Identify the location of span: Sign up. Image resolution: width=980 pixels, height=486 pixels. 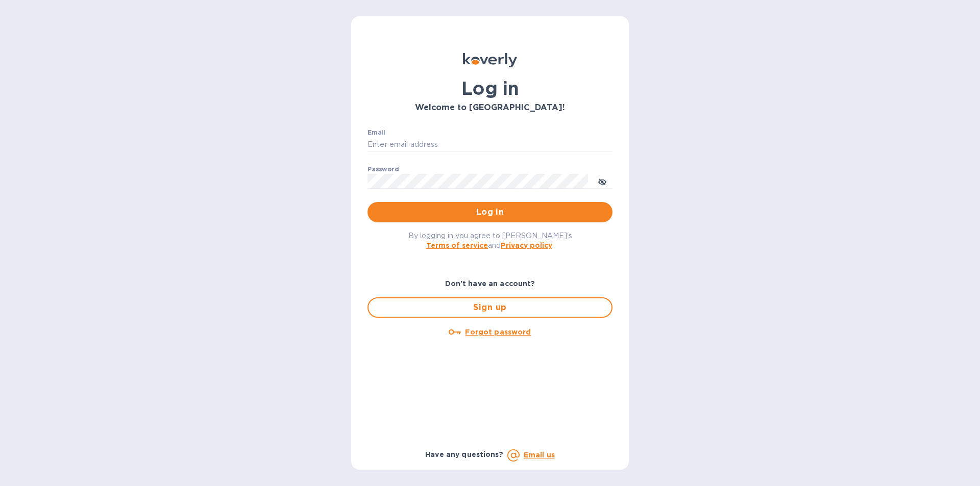
(490, 308).